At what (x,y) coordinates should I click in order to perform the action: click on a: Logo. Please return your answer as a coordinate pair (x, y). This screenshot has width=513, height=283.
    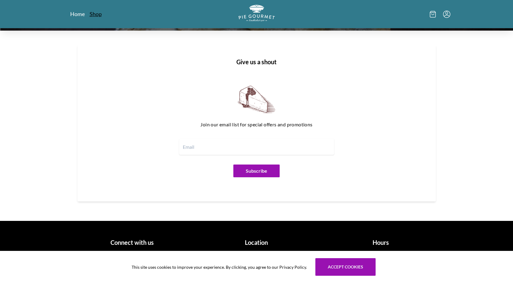
    Looking at the image, I should click on (257, 14).